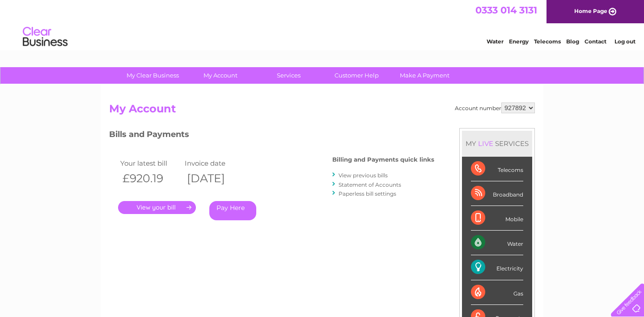 The height and width of the screenshot is (317, 644). Describe the element at coordinates (383, 159) in the screenshot. I see `h4: Billing and Payments quick links` at that location.